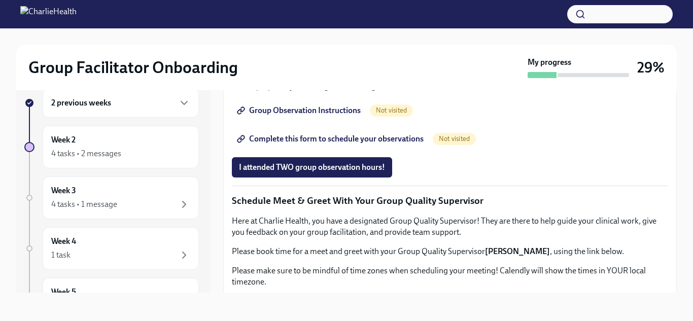  What do you see at coordinates (312, 167) in the screenshot?
I see `button: I attended TWO group observation hours!` at bounding box center [312, 167].